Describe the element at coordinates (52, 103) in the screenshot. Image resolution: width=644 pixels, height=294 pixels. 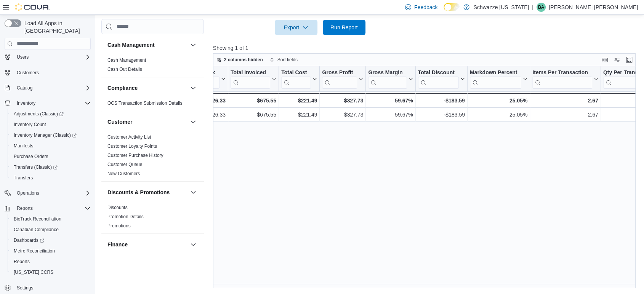
I see `span: Inventory` at that location.